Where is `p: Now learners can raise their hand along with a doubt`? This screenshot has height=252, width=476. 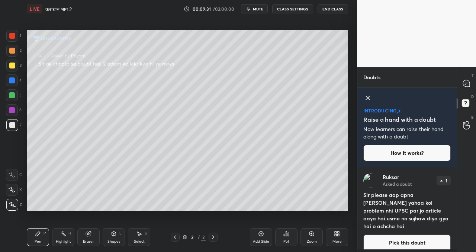
p: Now learners can raise their hand along with a doubt is located at coordinates (407, 133).